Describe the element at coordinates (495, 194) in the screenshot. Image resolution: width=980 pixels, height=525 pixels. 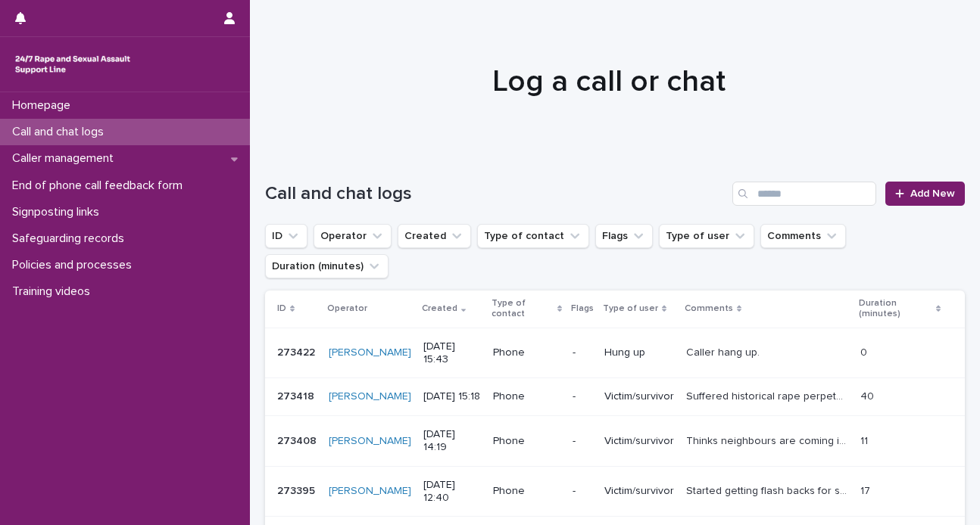
I see `h1: Call and chat logs` at that location.